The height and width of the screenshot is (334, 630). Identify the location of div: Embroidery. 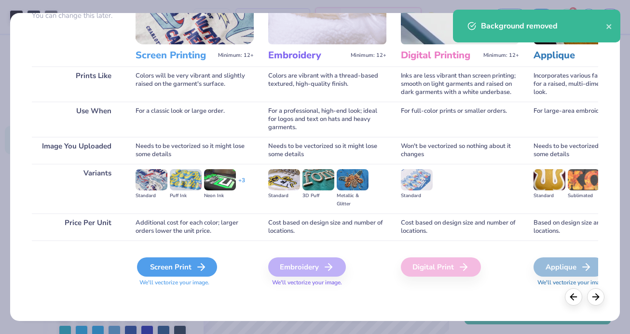
(307, 267).